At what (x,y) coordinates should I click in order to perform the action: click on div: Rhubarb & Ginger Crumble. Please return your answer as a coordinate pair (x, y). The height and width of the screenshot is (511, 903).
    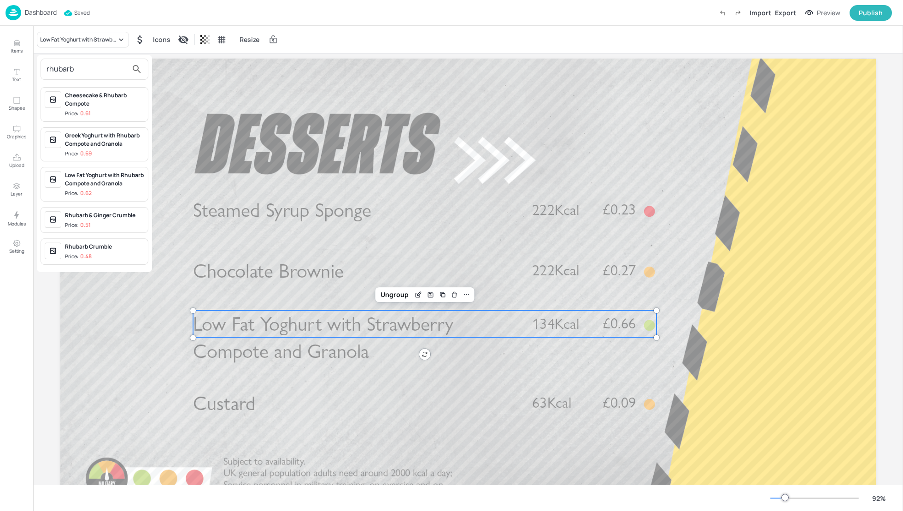
    Looking at the image, I should click on (105, 215).